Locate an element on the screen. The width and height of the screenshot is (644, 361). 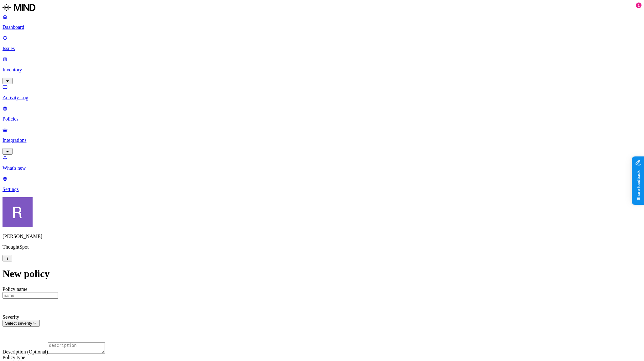
a: MIND is located at coordinates (322, 8).